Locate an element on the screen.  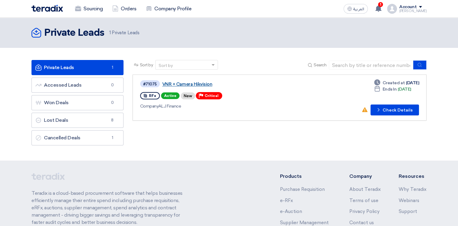
button: Check Details is located at coordinates (395, 110).